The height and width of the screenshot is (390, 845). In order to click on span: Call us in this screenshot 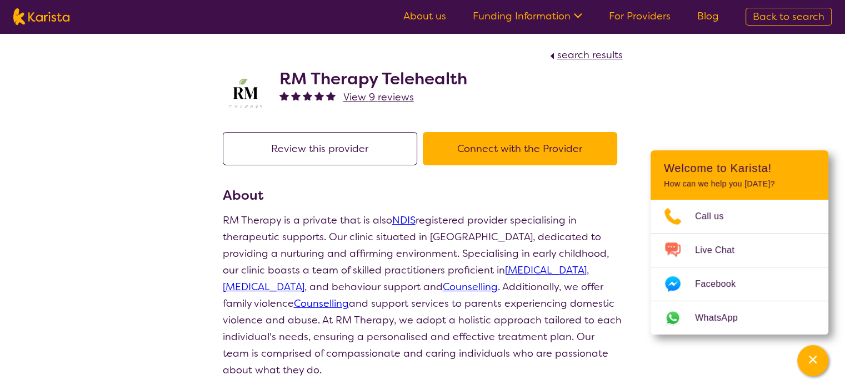, I will do `click(716, 217)`.